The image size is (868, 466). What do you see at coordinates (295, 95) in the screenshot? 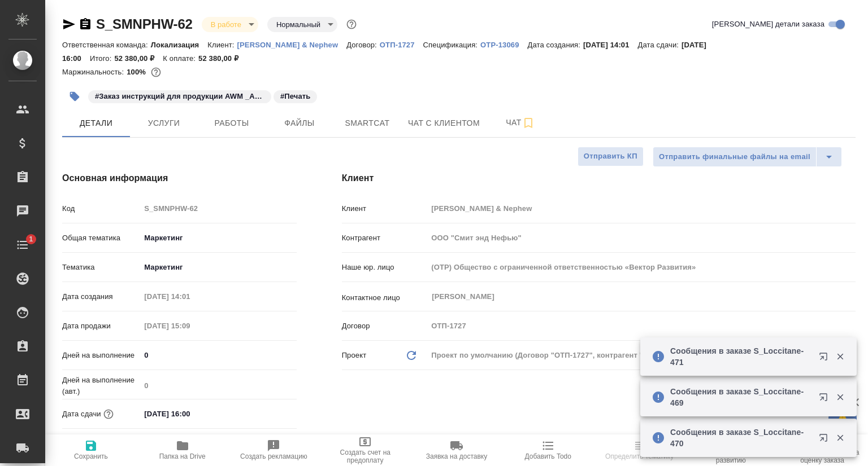
I see `span: Печать` at bounding box center [295, 95].